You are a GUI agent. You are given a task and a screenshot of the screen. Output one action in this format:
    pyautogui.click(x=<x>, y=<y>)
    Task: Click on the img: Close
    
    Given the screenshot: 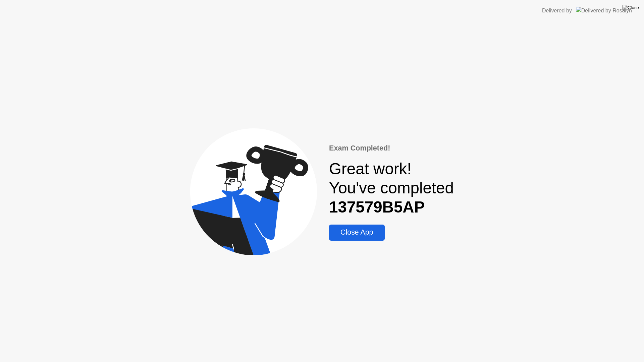 What is the action you would take?
    pyautogui.click(x=630, y=7)
    